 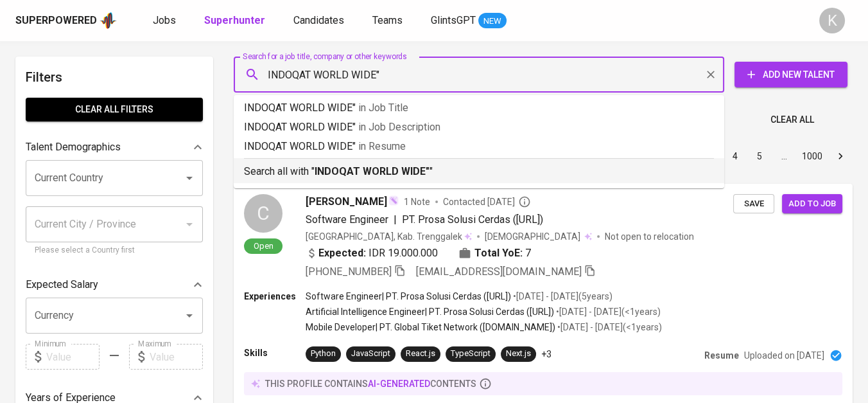 I want to click on span: NEW, so click(x=492, y=21).